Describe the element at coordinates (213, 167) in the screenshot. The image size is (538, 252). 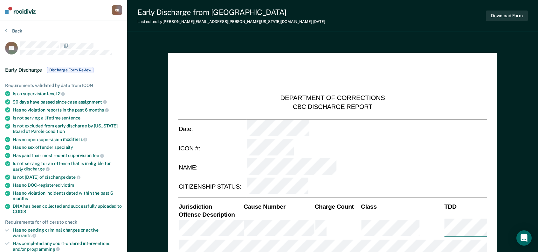
I see `td: NAME:` at that location.